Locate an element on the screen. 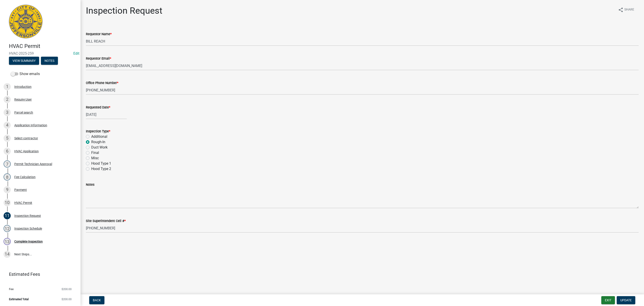  div: 6 is located at coordinates (7, 151).